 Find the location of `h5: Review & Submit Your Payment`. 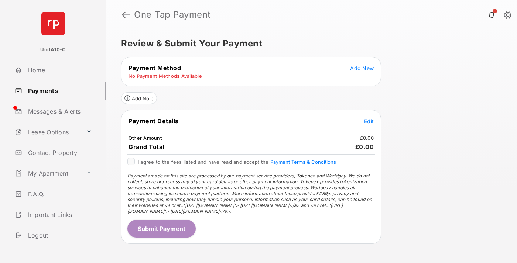

h5: Review & Submit Your Payment is located at coordinates (308, 44).